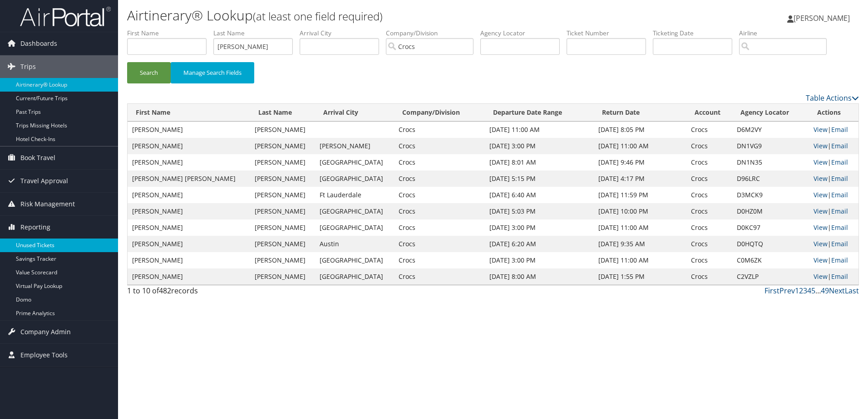 This screenshot has height=419, width=868. What do you see at coordinates (771, 113) in the screenshot?
I see `th: Agency Locator: activate to sort column ascending` at bounding box center [771, 113].